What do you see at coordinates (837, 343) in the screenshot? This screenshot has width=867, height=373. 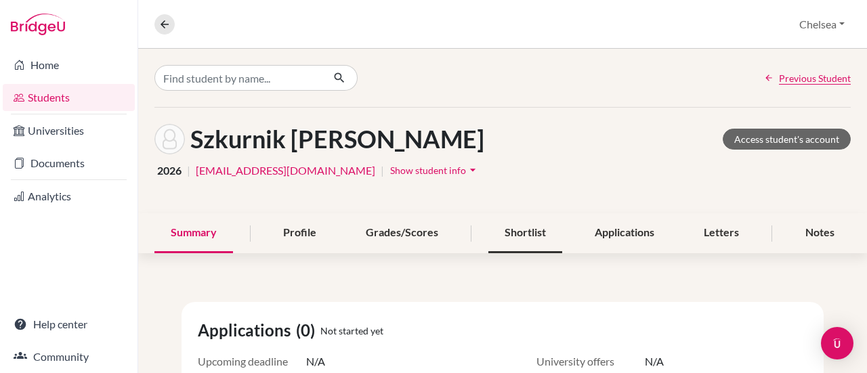 I see `div: Open Intercom Messenger` at bounding box center [837, 343].